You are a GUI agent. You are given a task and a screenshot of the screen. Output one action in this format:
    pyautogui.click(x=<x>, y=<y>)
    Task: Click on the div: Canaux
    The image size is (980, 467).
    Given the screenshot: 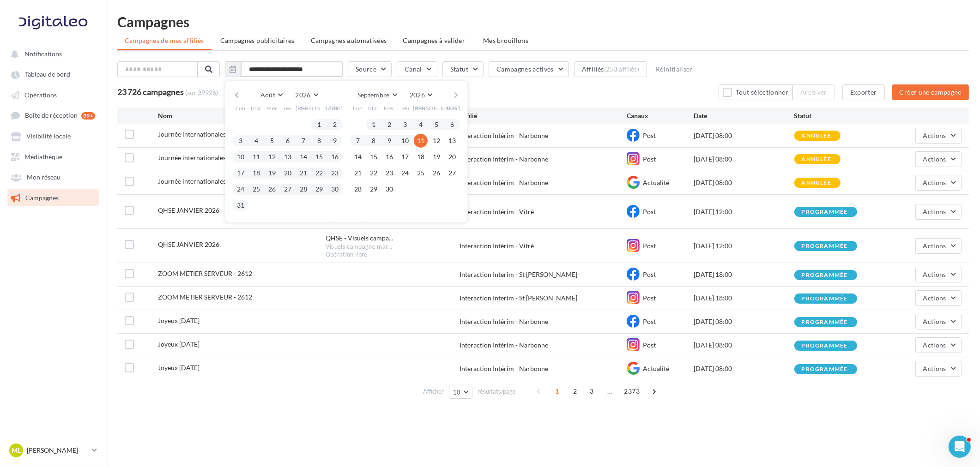 What is the action you would take?
    pyautogui.click(x=660, y=116)
    